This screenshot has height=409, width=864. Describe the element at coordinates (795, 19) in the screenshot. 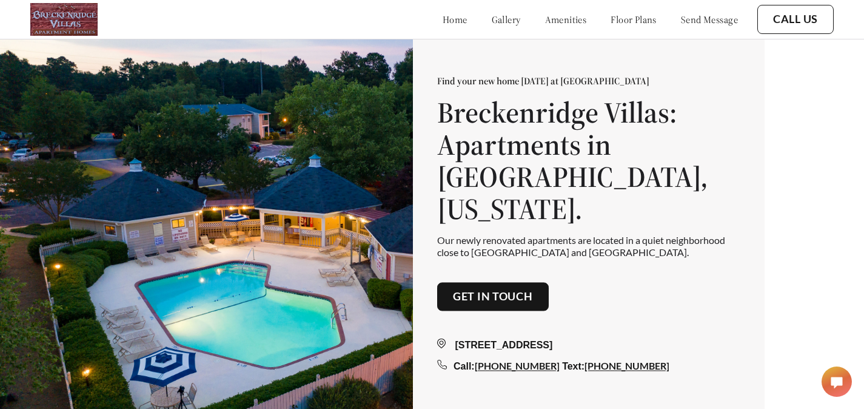

I see `a: Call Us` at that location.